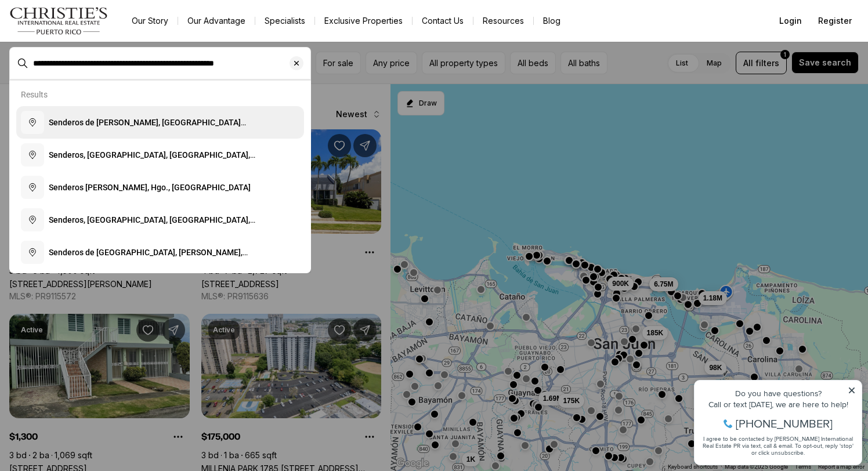 The width and height of the screenshot is (868, 471). I want to click on a: Specialists, so click(285, 21).